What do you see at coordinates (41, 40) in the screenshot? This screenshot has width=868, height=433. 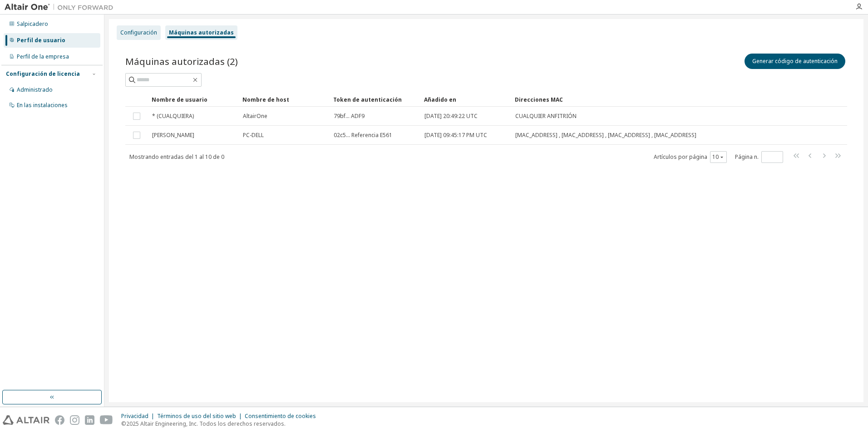 I see `div: Perfil de usuario` at bounding box center [41, 40].